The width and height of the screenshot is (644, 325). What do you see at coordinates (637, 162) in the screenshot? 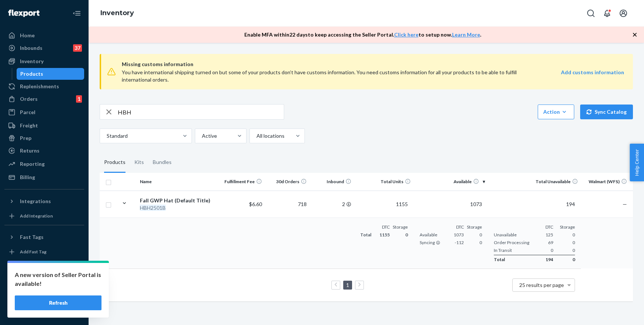
I see `span: Help Center` at bounding box center [637, 162].